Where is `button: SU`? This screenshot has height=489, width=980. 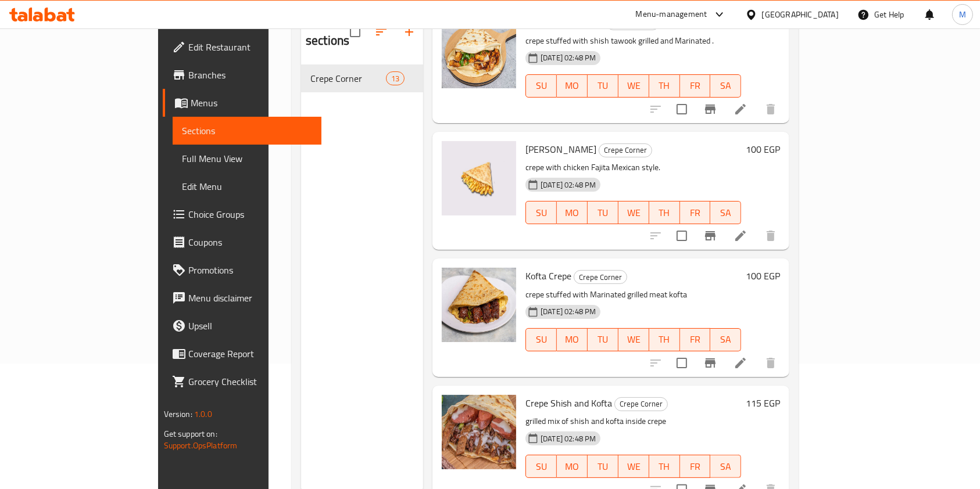 button: SU is located at coordinates (542, 86).